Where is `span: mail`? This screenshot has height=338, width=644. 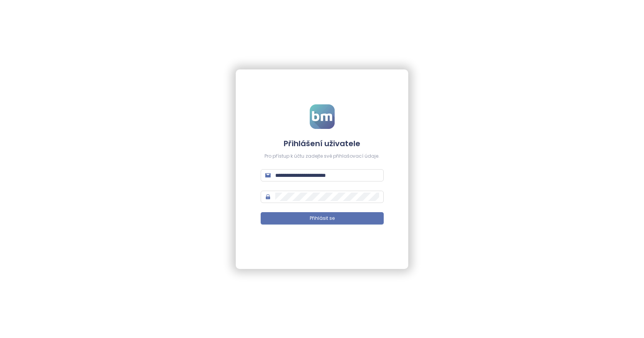
span: mail is located at coordinates (268, 175).